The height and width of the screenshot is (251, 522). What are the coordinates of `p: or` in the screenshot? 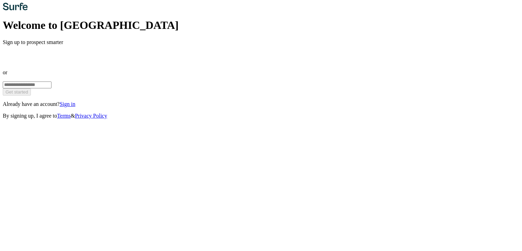 It's located at (261, 72).